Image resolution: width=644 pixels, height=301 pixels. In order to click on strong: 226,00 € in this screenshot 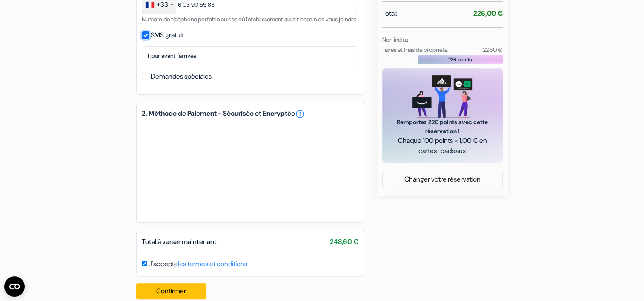, I will do `click(487, 13)`.